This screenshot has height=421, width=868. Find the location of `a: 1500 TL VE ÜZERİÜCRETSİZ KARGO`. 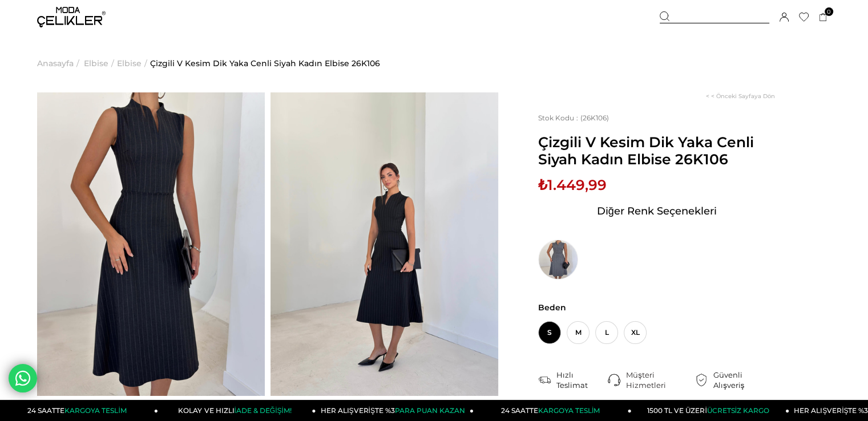

a: 1500 TL VE ÜZERİÜCRETSİZ KARGO is located at coordinates (711, 410).